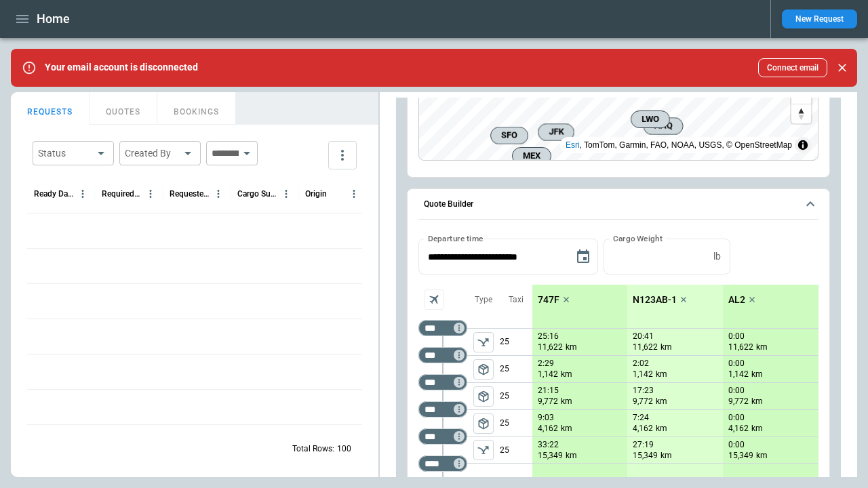 This screenshot has height=488, width=868. Describe the element at coordinates (483, 300) in the screenshot. I see `p: Type` at that location.